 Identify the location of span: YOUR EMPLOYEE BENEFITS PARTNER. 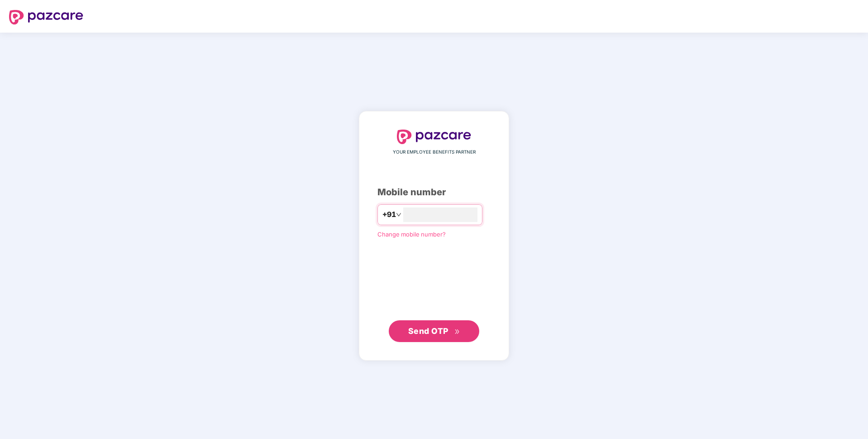
(434, 152).